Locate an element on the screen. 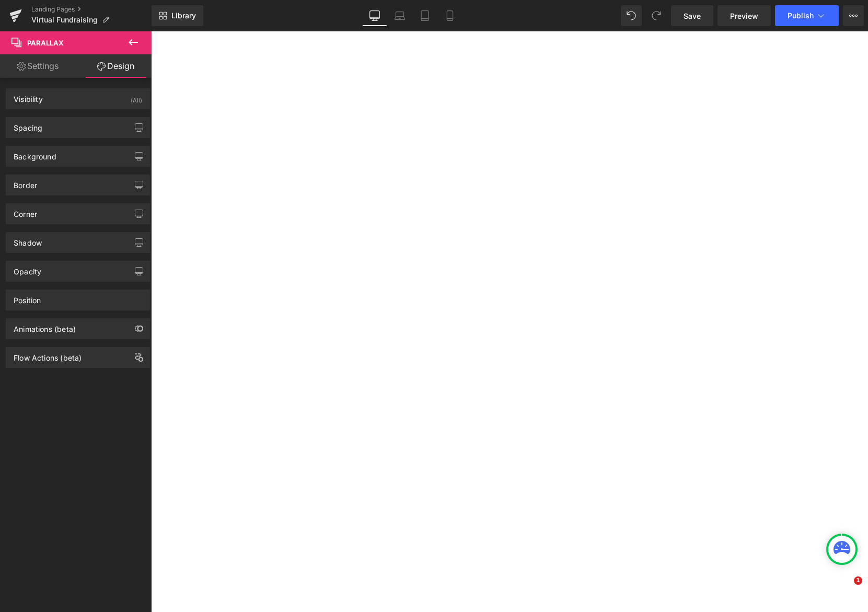  a: Preview is located at coordinates (744, 16).